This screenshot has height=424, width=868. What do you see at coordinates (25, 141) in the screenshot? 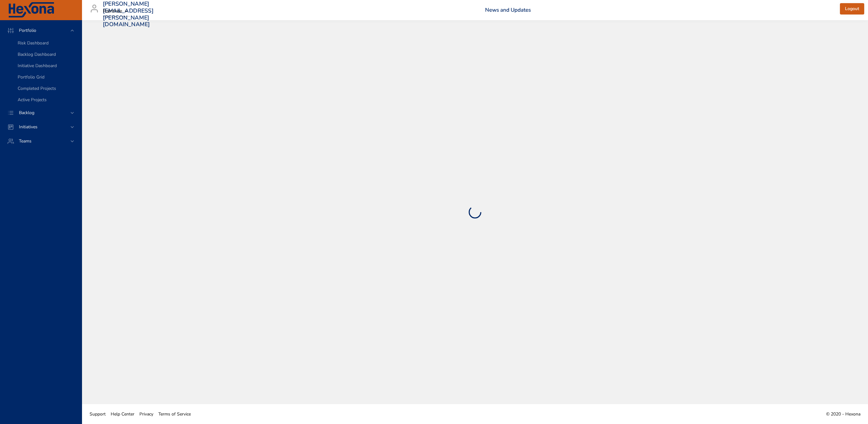
I see `span: Teams` at bounding box center [25, 141].